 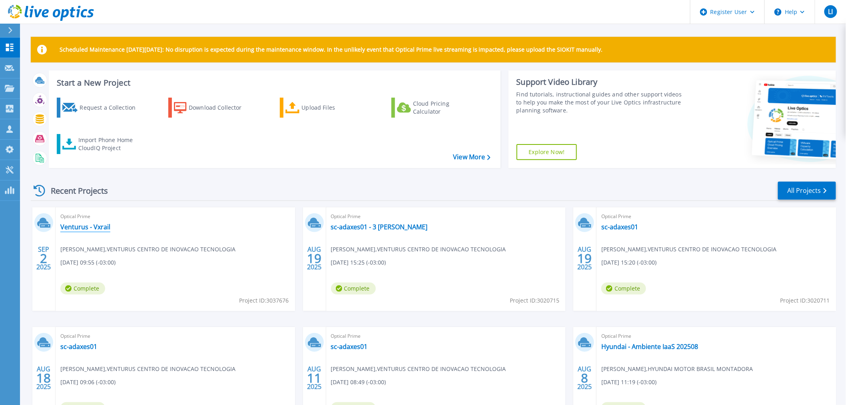 I want to click on div: Upload Files, so click(x=334, y=108).